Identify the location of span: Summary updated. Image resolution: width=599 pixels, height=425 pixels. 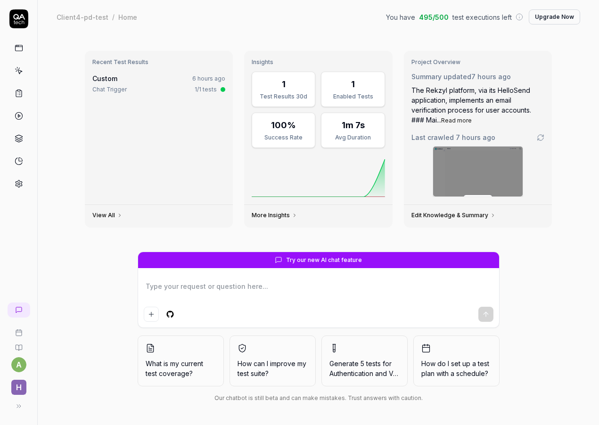
(441, 76).